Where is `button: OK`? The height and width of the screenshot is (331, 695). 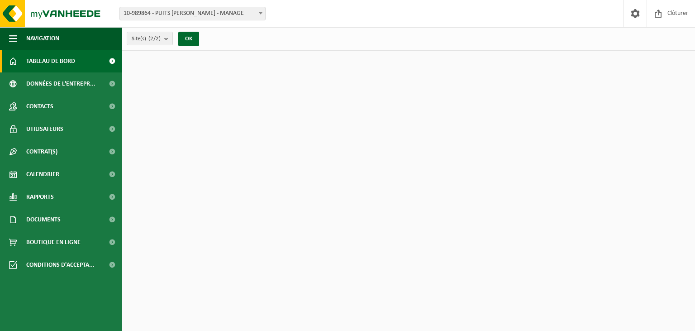 button: OK is located at coordinates (189, 39).